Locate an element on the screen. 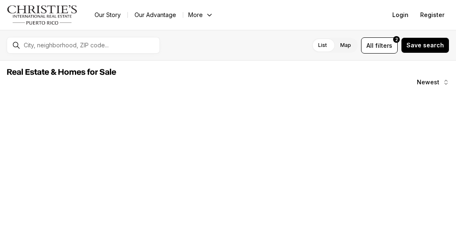 The image size is (456, 233). span: Login is located at coordinates (400, 15).